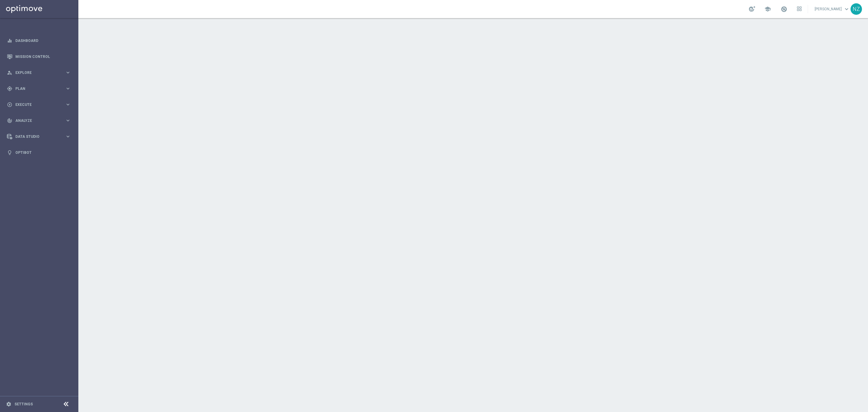 The image size is (868, 412). What do you see at coordinates (857, 9) in the screenshot?
I see `div: NZ` at bounding box center [857, 9].